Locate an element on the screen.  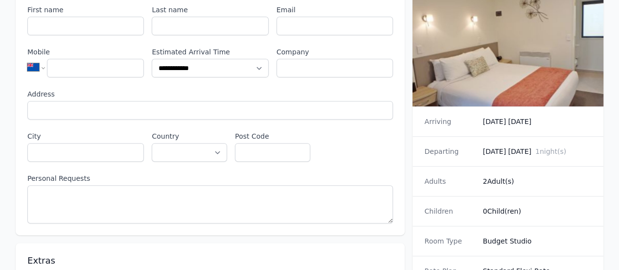
label: Email is located at coordinates (335, 10).